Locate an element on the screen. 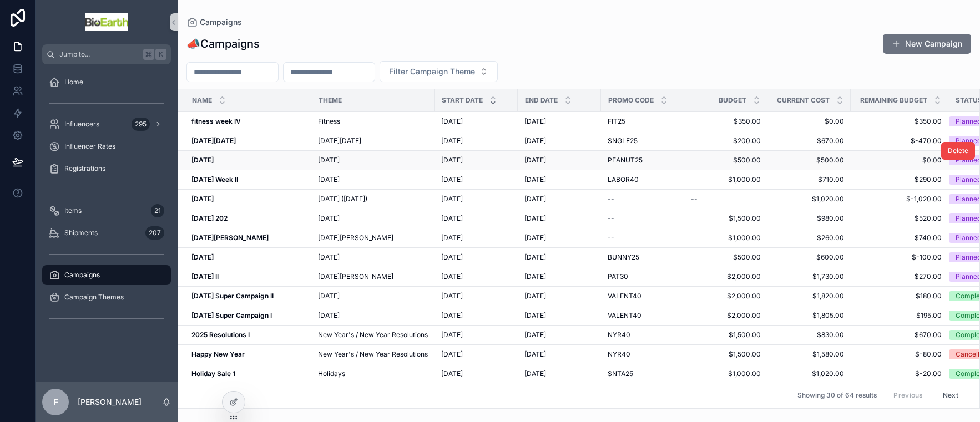 The height and width of the screenshot is (422, 980). a: $520.00 is located at coordinates (899, 218).